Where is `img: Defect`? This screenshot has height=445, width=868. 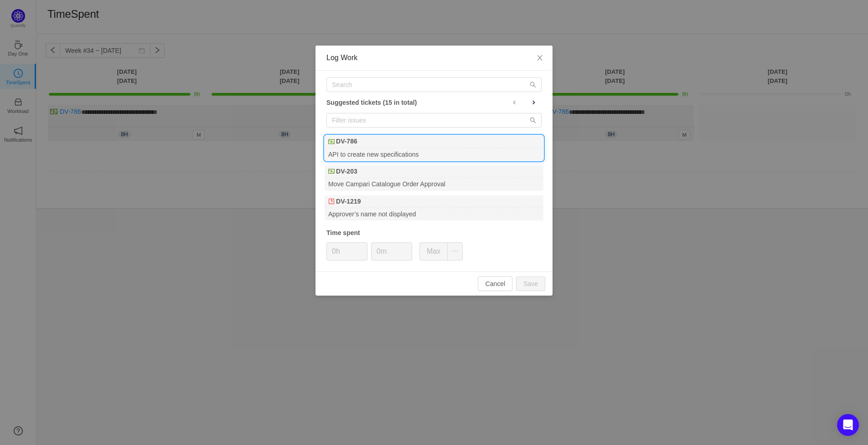
img: Defect is located at coordinates (331, 201).